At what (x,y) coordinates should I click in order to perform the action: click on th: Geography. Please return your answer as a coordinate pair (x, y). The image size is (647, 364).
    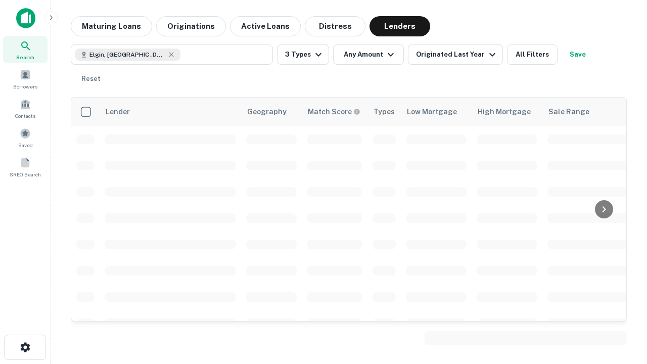
    Looking at the image, I should click on (272, 112).